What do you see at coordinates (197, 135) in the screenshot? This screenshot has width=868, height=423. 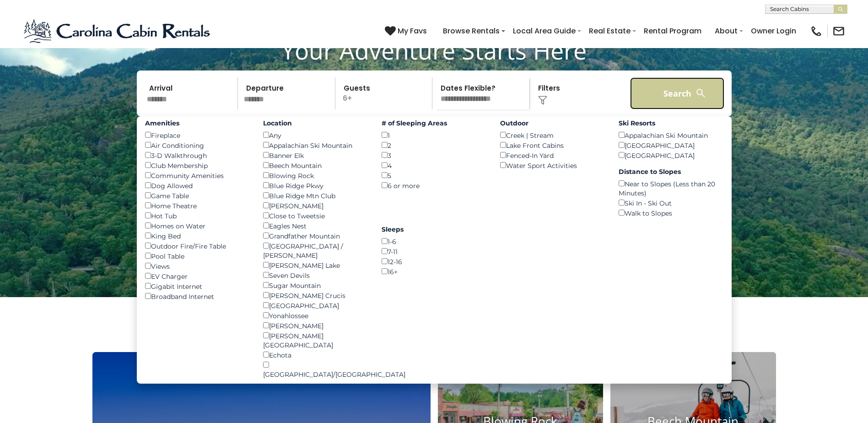 I see `div: Fireplace` at bounding box center [197, 135].